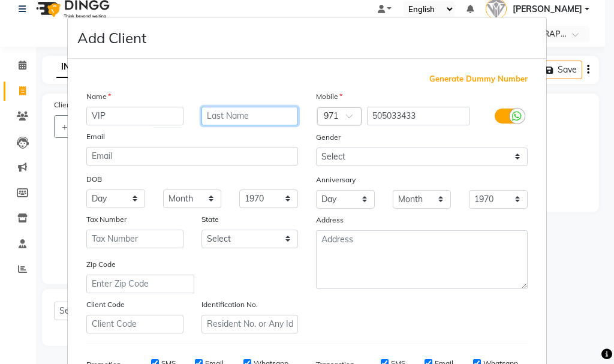 The width and height of the screenshot is (614, 364). I want to click on span: Generate Dummy Number, so click(479, 79).